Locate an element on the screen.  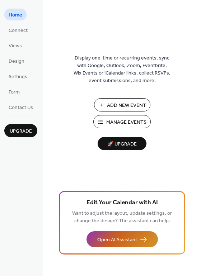
span: Connect is located at coordinates (18, 30).